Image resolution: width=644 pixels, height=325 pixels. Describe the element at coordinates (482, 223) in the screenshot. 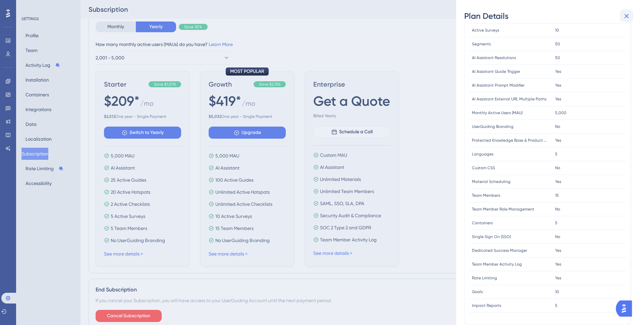

I see `span: Containers` at that location.